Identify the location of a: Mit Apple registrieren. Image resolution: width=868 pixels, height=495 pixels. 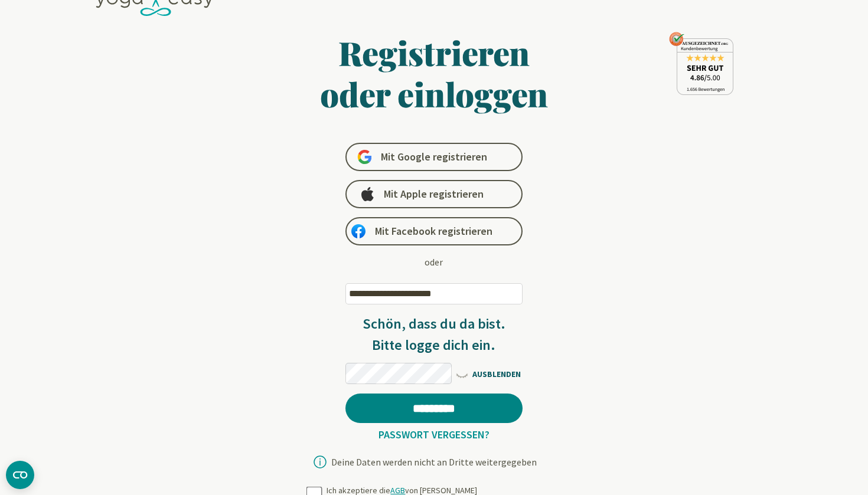
(434, 194).